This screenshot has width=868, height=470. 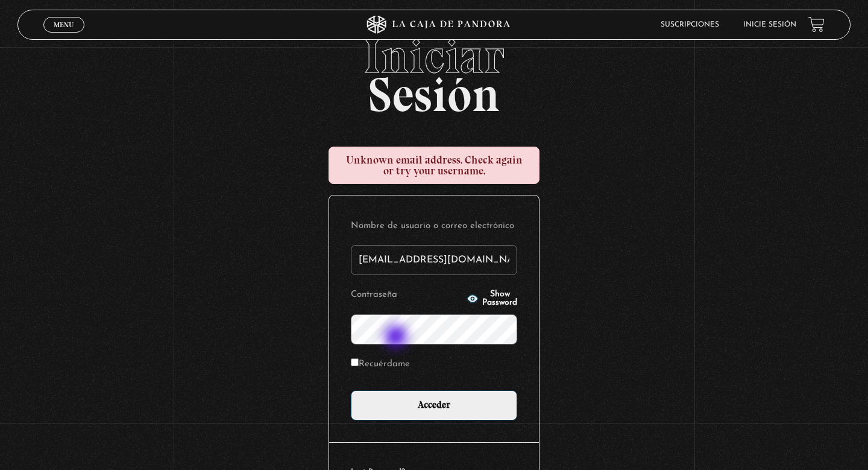 What do you see at coordinates (355, 362) in the screenshot?
I see `input: Recuérdame` at bounding box center [355, 362].